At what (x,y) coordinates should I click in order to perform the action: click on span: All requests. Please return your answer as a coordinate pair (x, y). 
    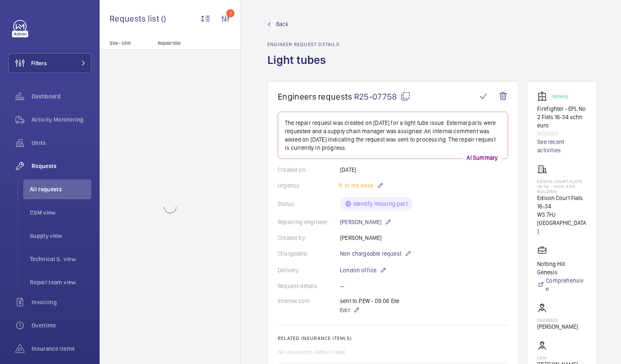
    Looking at the image, I should click on (61, 189).